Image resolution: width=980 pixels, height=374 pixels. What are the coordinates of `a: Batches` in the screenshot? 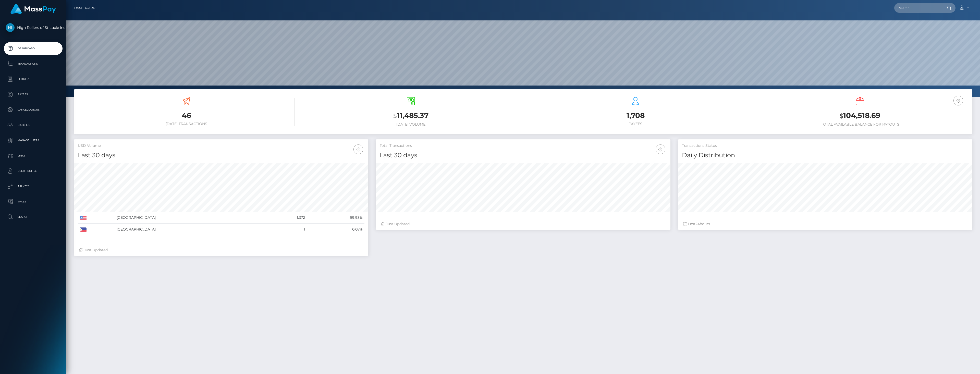 It's located at (33, 125).